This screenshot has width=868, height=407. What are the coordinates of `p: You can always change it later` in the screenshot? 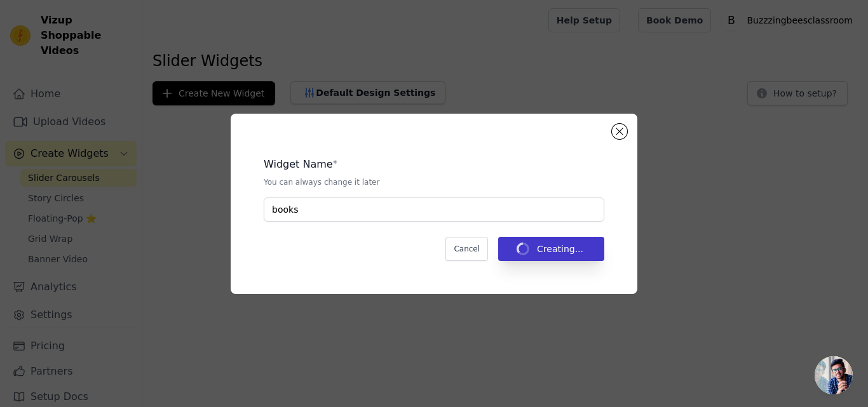 It's located at (434, 182).